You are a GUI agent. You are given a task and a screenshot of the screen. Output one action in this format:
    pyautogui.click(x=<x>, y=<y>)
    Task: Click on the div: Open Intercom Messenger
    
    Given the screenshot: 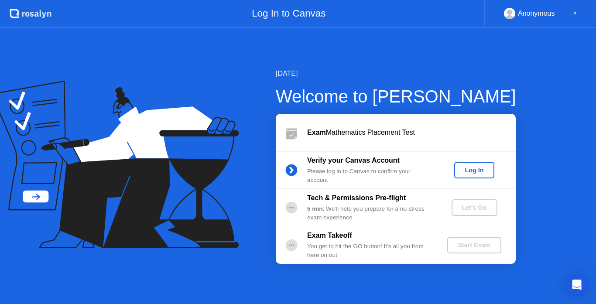 What is the action you would take?
    pyautogui.click(x=577, y=285)
    